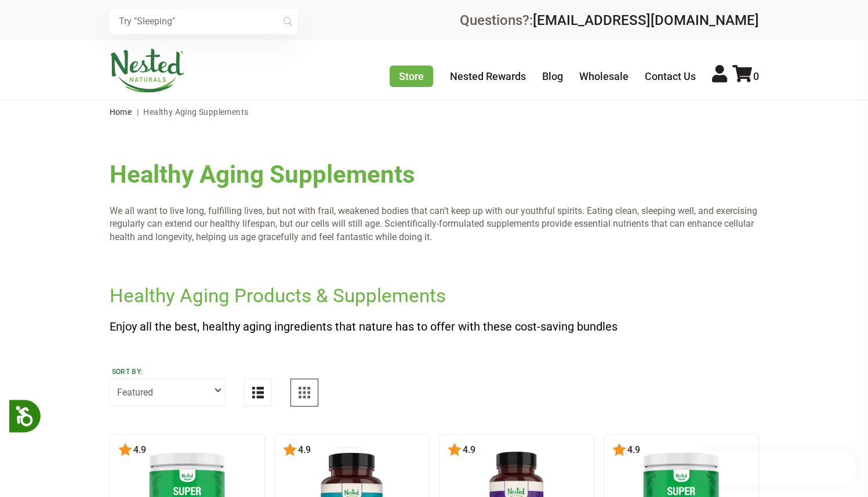 The image size is (868, 497). What do you see at coordinates (434, 224) in the screenshot?
I see `p: We all want to live long, fulfilling lives, but not with frail, weakened bodies that can't keep u...` at bounding box center [434, 224].